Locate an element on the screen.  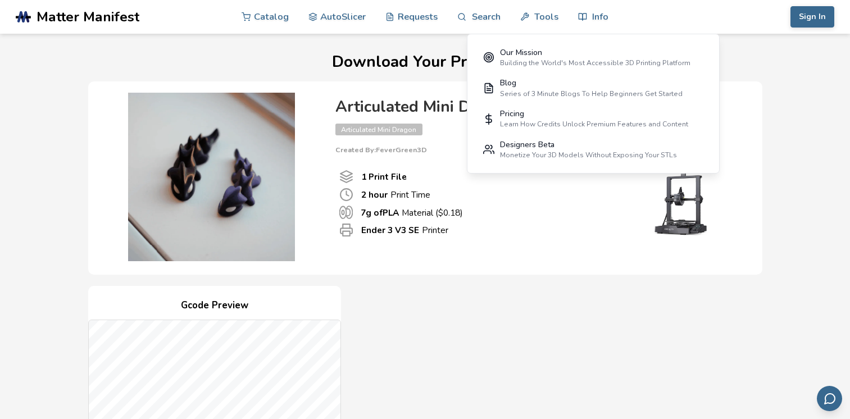
p: Print Time is located at coordinates (396, 194).